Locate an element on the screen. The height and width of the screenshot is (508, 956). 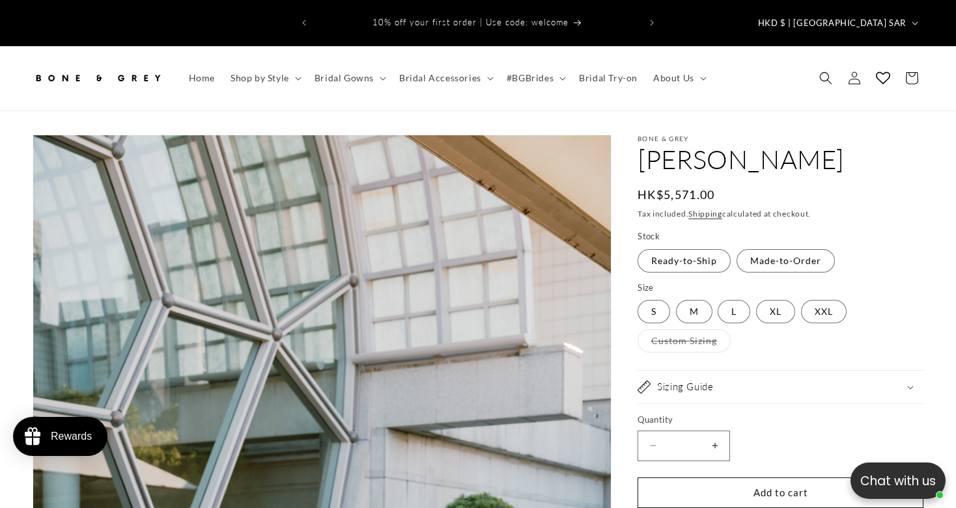
summary: Search is located at coordinates (825, 78).